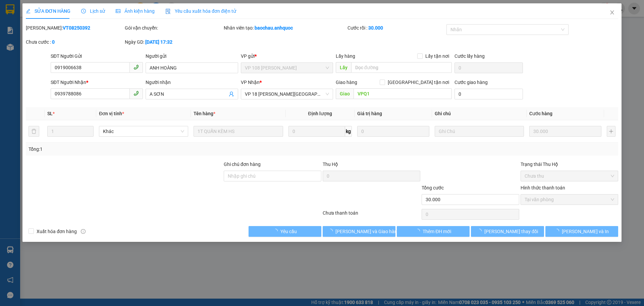 The height and width of the screenshot is (306, 644). I want to click on div: Người nhận, so click(192, 82).